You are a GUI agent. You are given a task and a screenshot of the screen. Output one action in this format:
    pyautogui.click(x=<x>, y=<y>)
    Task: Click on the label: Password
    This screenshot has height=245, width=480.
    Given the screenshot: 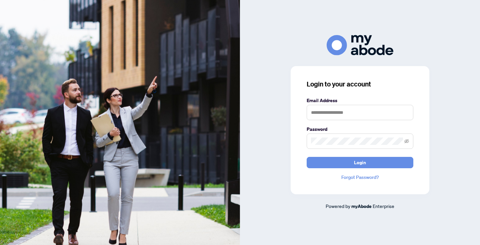 What is the action you would take?
    pyautogui.click(x=360, y=129)
    